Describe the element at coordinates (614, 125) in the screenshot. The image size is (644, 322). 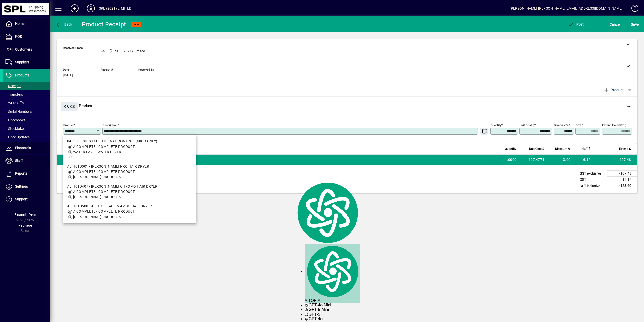
I see `mat-label: Extend excl GST $` at that location.